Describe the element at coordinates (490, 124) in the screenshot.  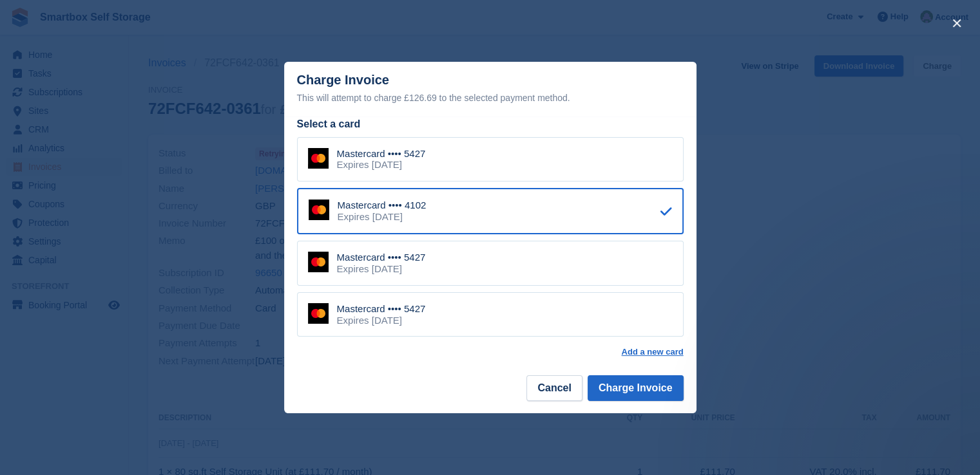
I see `div: Select a card` at that location.